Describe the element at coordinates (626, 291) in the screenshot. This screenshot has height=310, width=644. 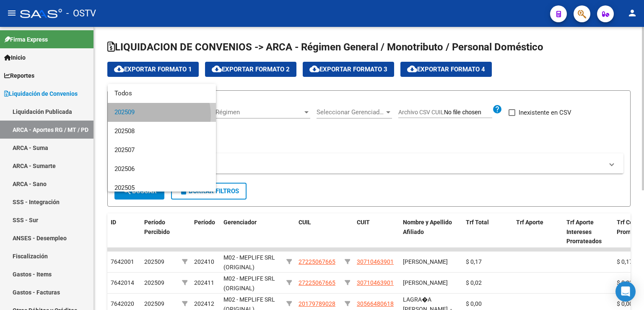
I see `div: Open Intercom Messenger` at that location.